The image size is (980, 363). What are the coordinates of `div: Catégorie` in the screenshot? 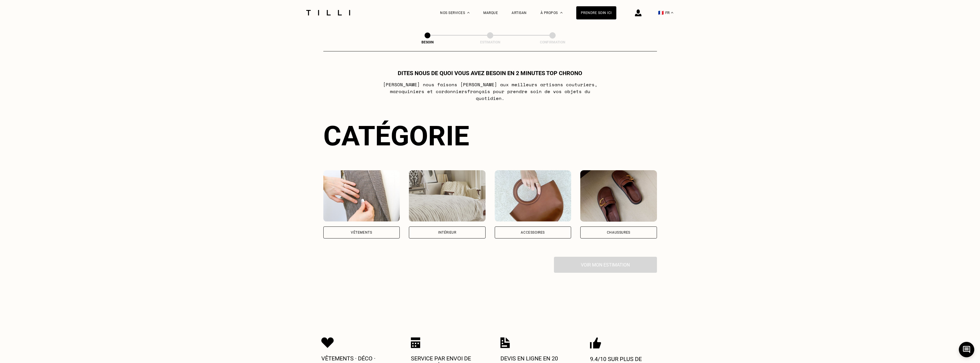 It's located at (490, 136).